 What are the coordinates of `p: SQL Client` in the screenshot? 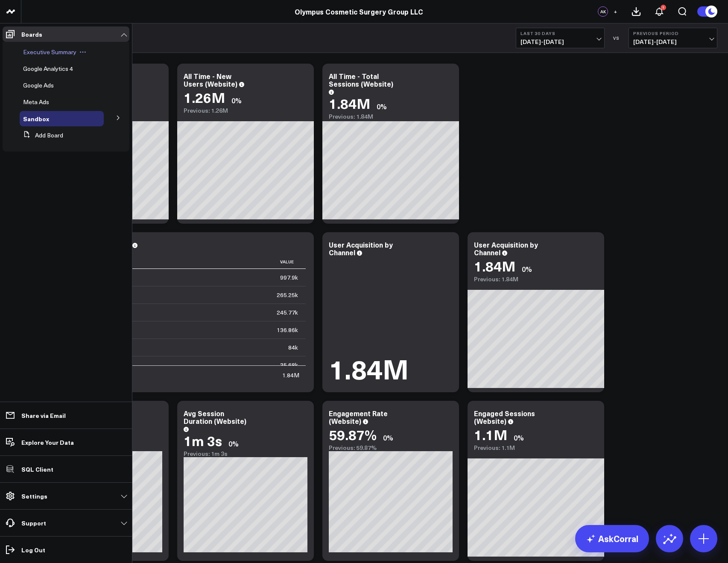 It's located at (37, 469).